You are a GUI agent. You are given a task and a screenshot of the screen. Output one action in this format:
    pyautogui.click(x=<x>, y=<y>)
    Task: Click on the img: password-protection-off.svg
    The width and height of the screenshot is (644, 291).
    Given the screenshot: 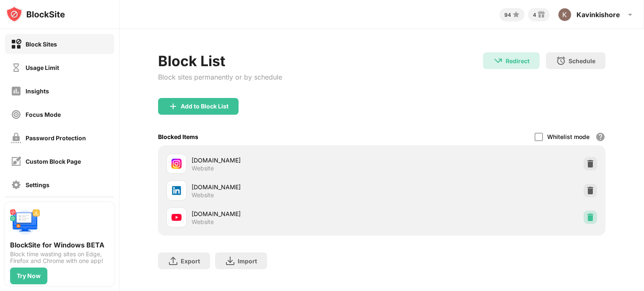 What is the action you would take?
    pyautogui.click(x=16, y=138)
    